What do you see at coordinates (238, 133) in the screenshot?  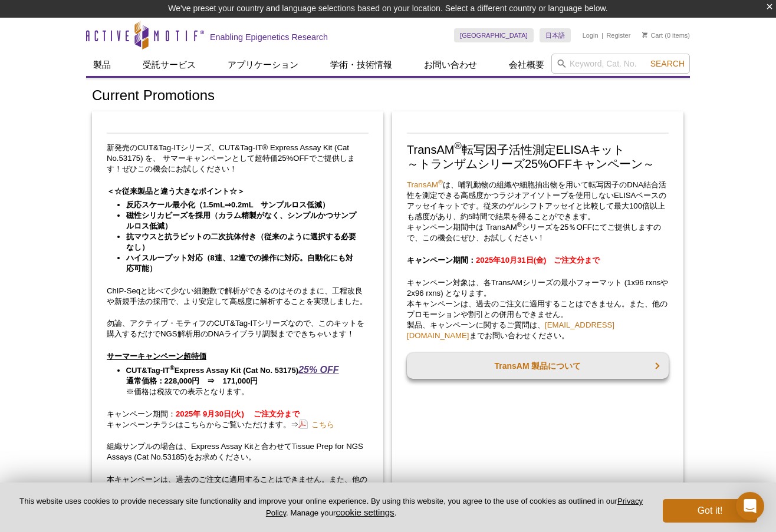 I see `img: Save on CUT&Tag-IT Express` at bounding box center [238, 133].